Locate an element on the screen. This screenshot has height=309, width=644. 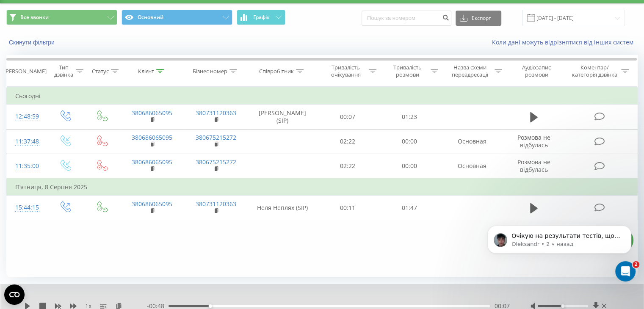
div: message notification from Oleksandr, 2 ч назад. Очікую на результати тестів, щоб вразі чого допом... is located at coordinates (85, 32).